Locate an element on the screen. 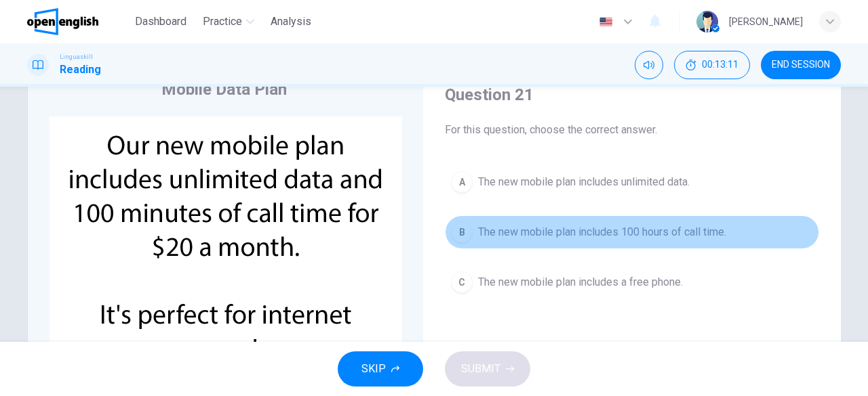  span: END SESSION is located at coordinates (801, 65).